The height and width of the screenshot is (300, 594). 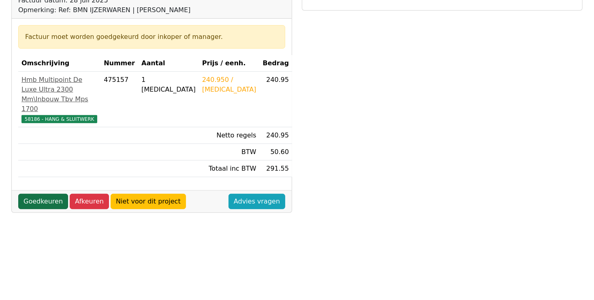 I want to click on span: 58186 - HANG & SLUITWERK, so click(x=59, y=119).